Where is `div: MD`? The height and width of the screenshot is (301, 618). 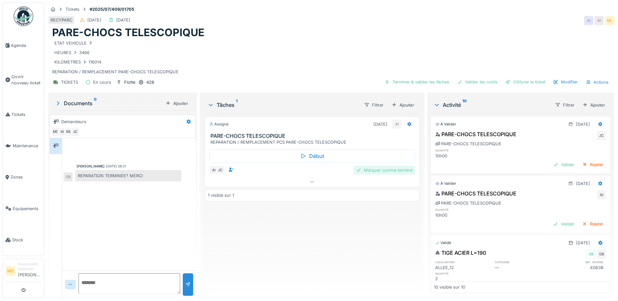 div: MD is located at coordinates (56, 132).